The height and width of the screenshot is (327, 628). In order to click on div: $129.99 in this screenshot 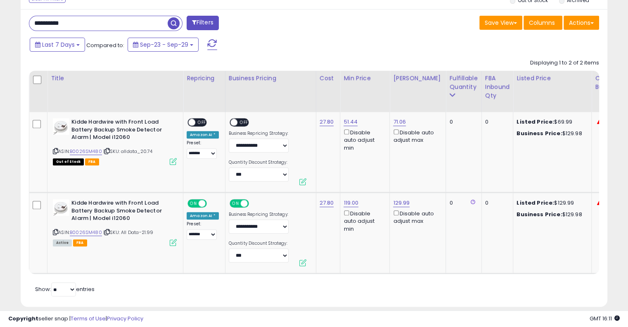, I will do `click(551, 203)`.